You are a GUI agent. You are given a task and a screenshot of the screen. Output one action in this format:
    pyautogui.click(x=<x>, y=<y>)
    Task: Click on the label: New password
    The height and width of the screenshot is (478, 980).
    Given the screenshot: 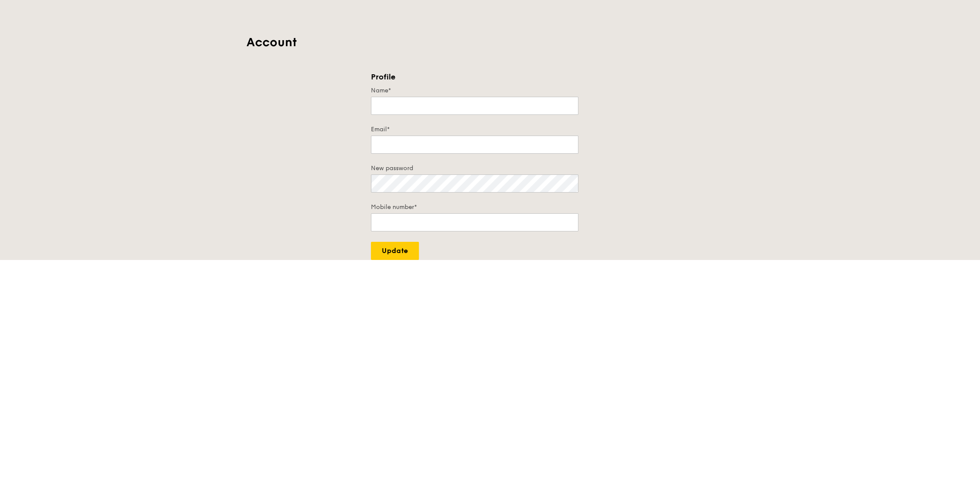 What is the action you would take?
    pyautogui.click(x=475, y=168)
    